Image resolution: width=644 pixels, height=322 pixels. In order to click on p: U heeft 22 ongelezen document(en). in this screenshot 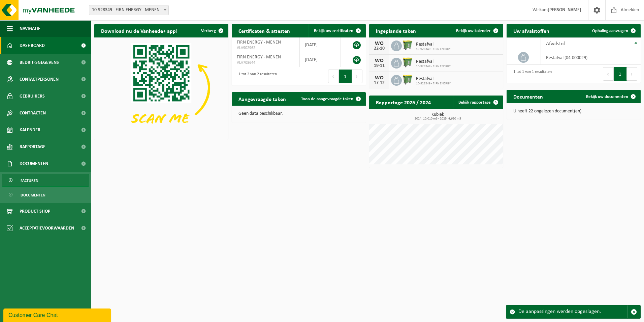, I will do `click(573, 111)`.